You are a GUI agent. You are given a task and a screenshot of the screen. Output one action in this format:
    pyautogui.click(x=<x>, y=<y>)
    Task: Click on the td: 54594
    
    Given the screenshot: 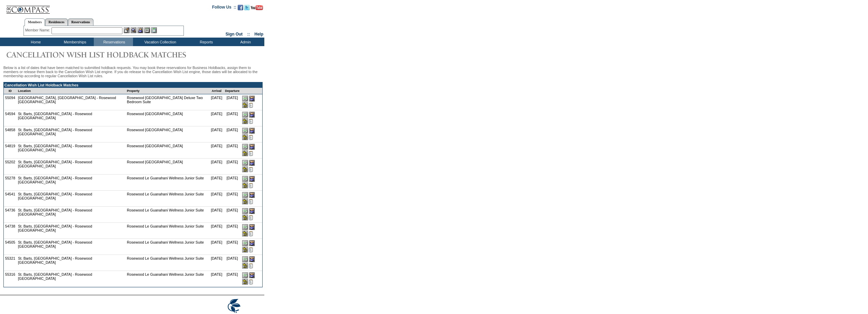 What is the action you would take?
    pyautogui.click(x=10, y=118)
    